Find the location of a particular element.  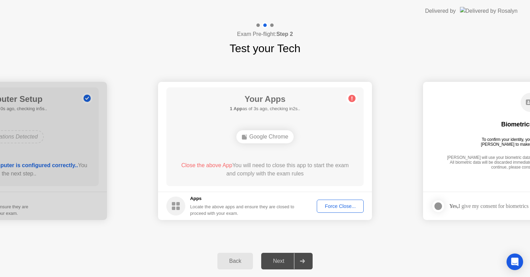

button: Next is located at coordinates (287, 261).